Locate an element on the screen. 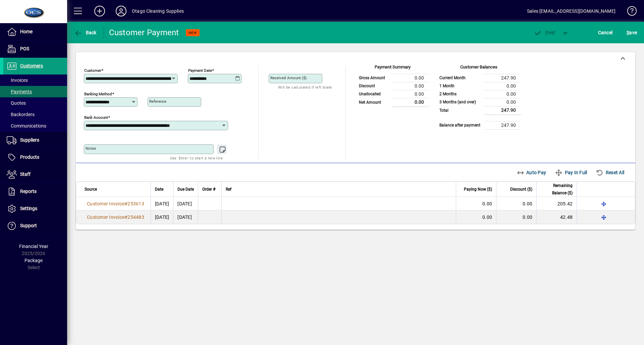 The image size is (644, 345). span: Source is located at coordinates (91, 190).